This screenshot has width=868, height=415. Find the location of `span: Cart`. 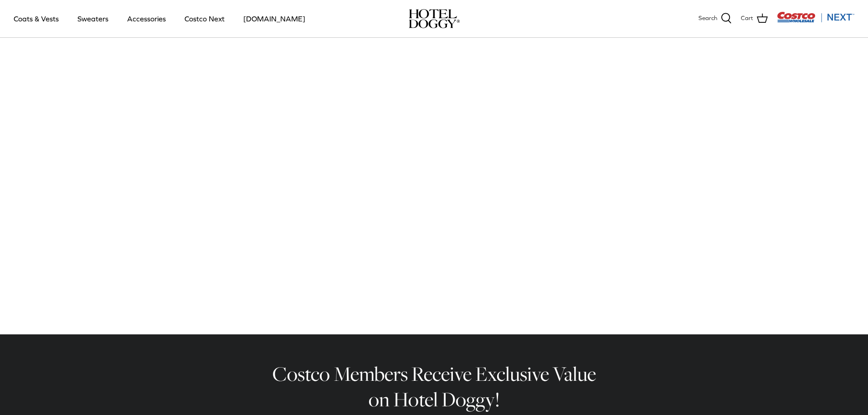

span: Cart is located at coordinates (746, 19).